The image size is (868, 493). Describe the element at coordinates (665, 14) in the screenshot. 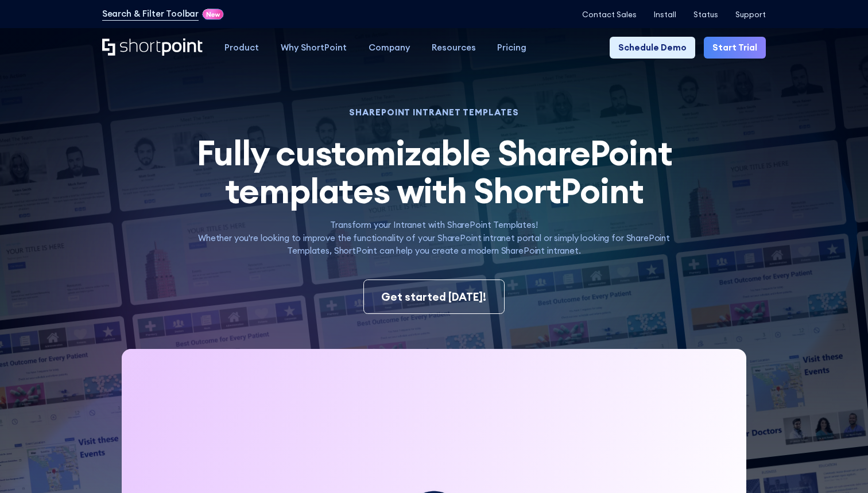

I see `a: Install` at that location.